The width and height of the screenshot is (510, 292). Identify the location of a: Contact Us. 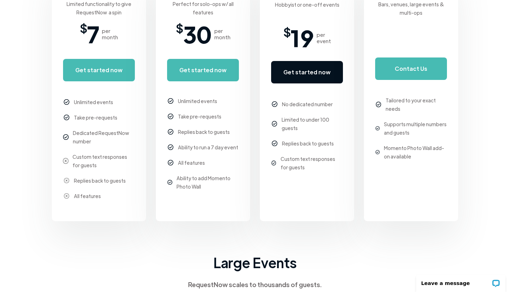
(411, 69).